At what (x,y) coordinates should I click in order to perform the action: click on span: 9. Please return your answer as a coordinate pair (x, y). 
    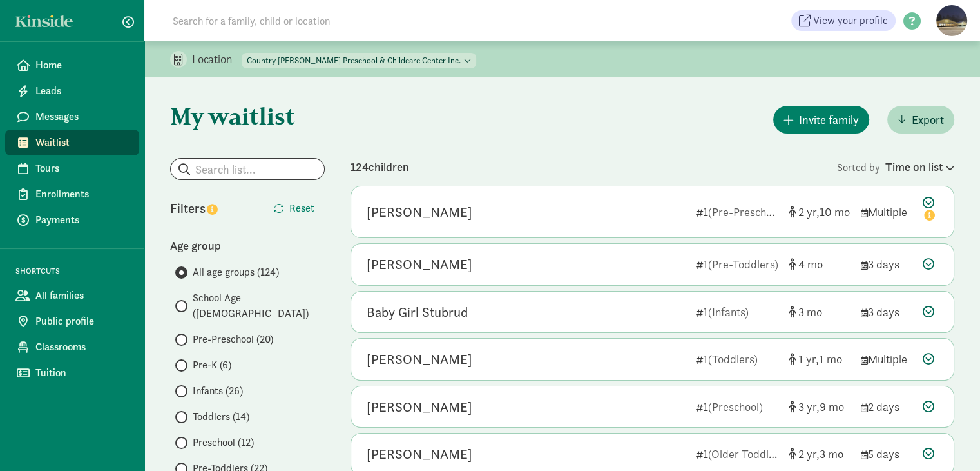
    Looking at the image, I should click on (832, 407).